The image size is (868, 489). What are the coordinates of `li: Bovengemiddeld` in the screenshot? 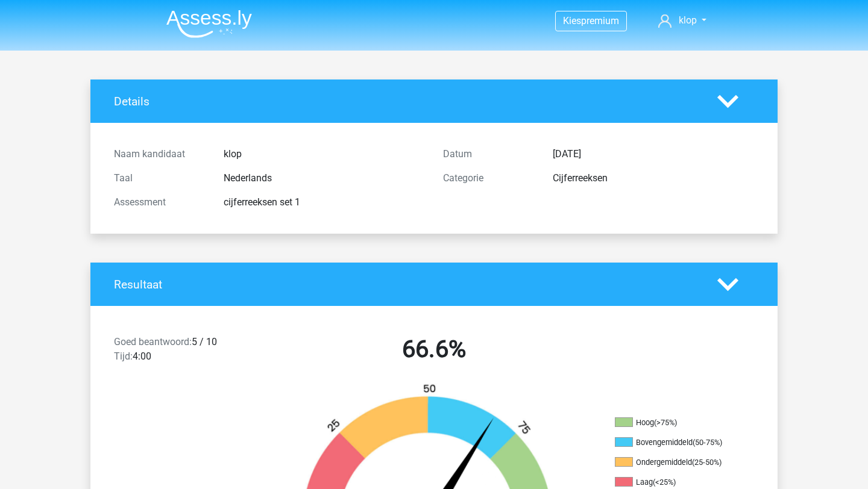 It's located at (675, 443).